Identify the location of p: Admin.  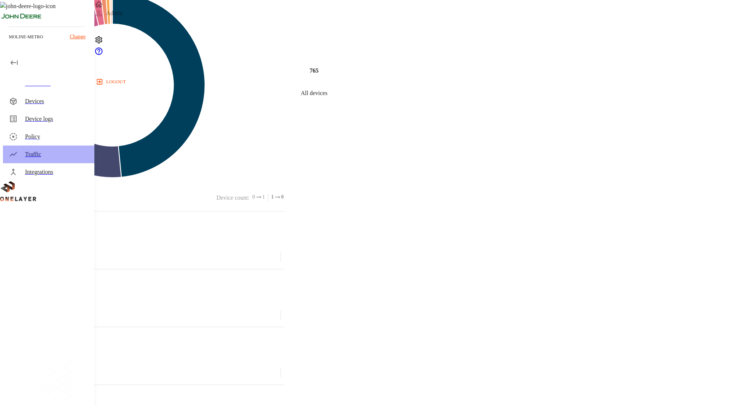
(114, 13).